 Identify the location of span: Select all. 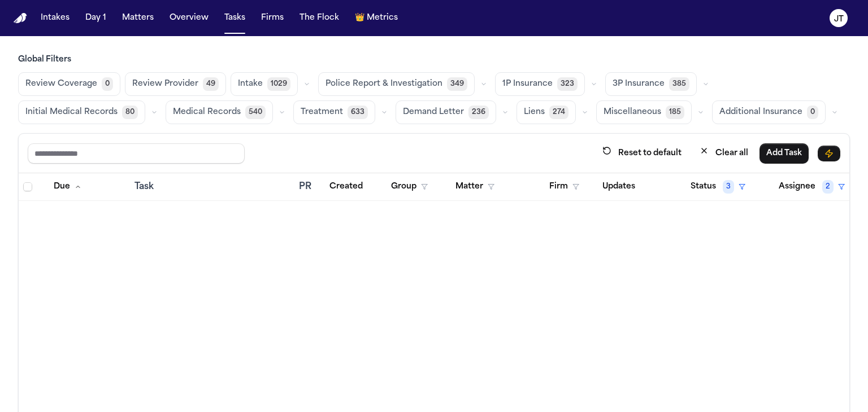
(27, 187).